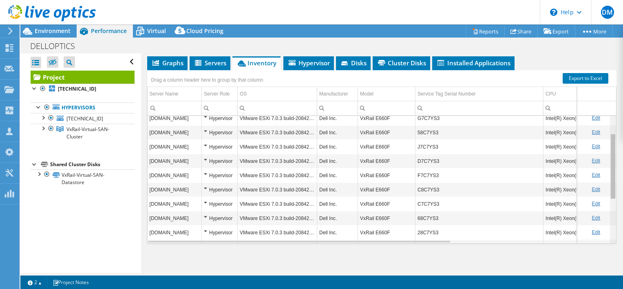 The image size is (623, 289). I want to click on a: 2, so click(35, 282).